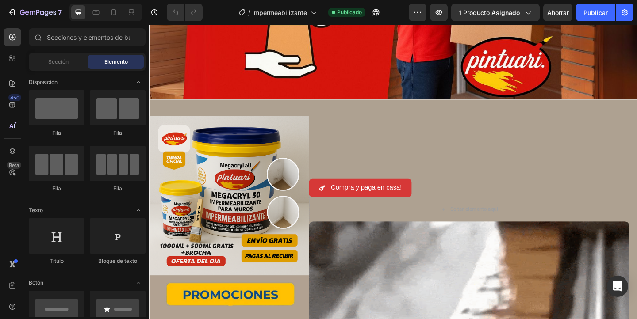 This screenshot has width=637, height=319. What do you see at coordinates (14, 165) in the screenshot?
I see `font: Beta` at bounding box center [14, 165].